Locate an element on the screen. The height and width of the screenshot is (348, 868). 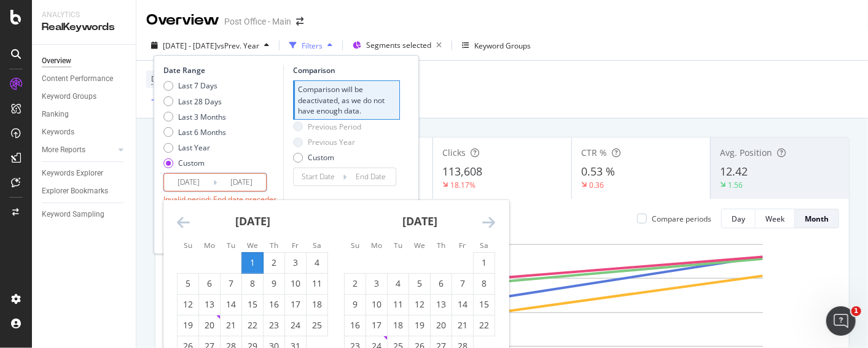
small: Mo is located at coordinates (209, 245).